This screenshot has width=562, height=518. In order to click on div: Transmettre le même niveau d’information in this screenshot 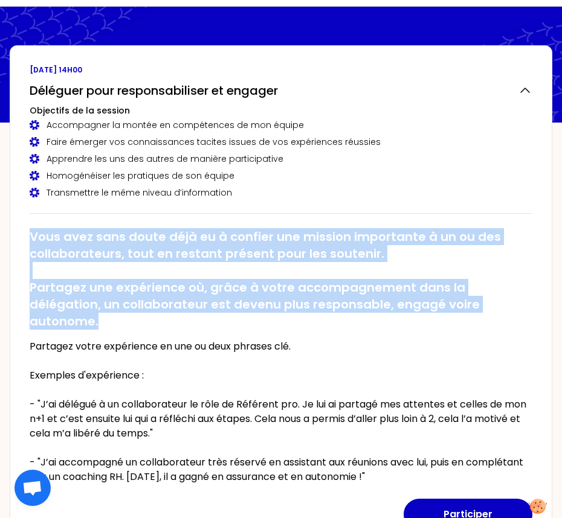, I will do `click(281, 193)`.